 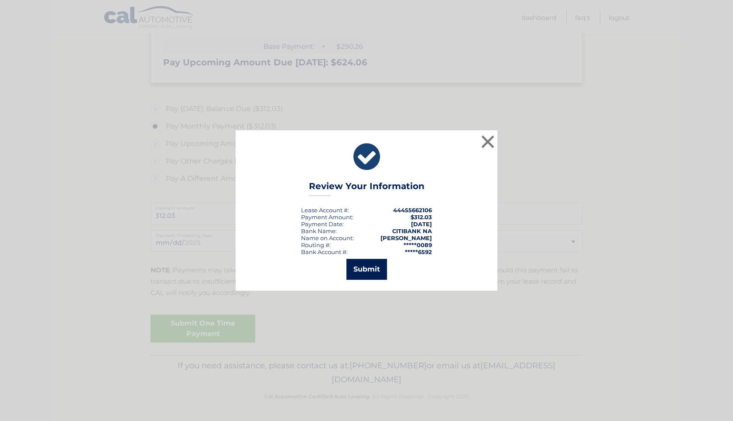 I want to click on div: Payment Amount:, so click(x=327, y=217).